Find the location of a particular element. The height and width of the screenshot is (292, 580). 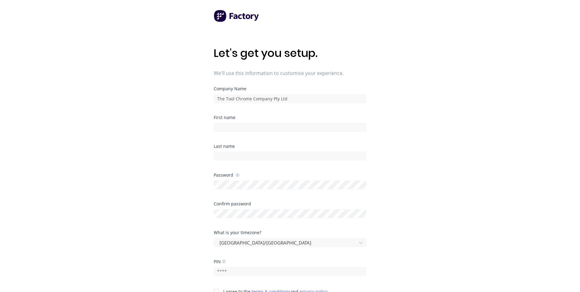

div: What is your timezone? is located at coordinates (290, 232).